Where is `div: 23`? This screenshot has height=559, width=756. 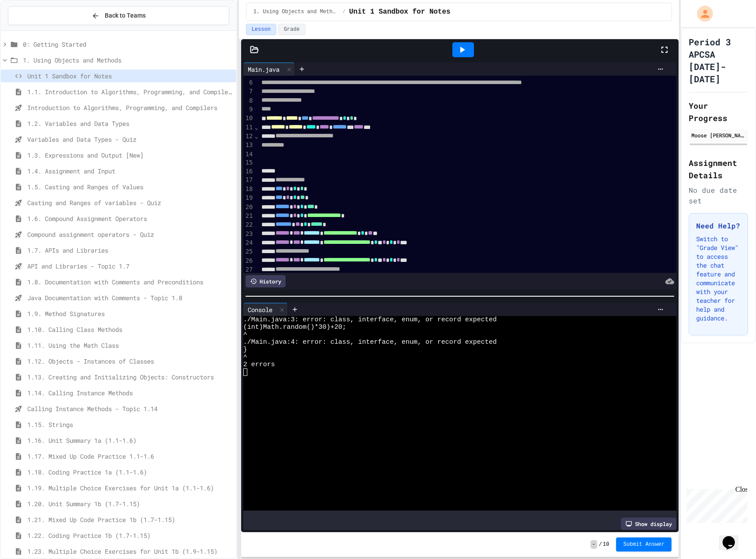 div: 23 is located at coordinates (248, 234).